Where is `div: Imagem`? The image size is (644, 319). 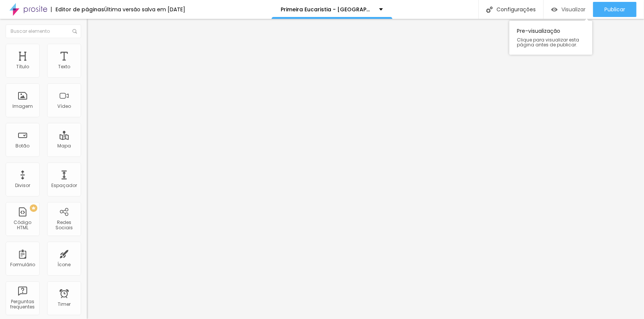 div: Imagem is located at coordinates (23, 106).